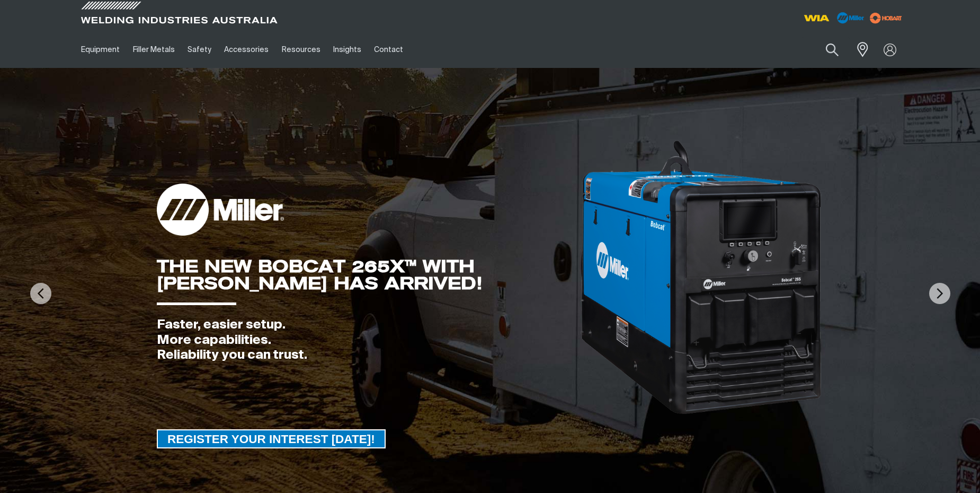 The height and width of the screenshot is (493, 980). I want to click on a: Insights, so click(347, 50).